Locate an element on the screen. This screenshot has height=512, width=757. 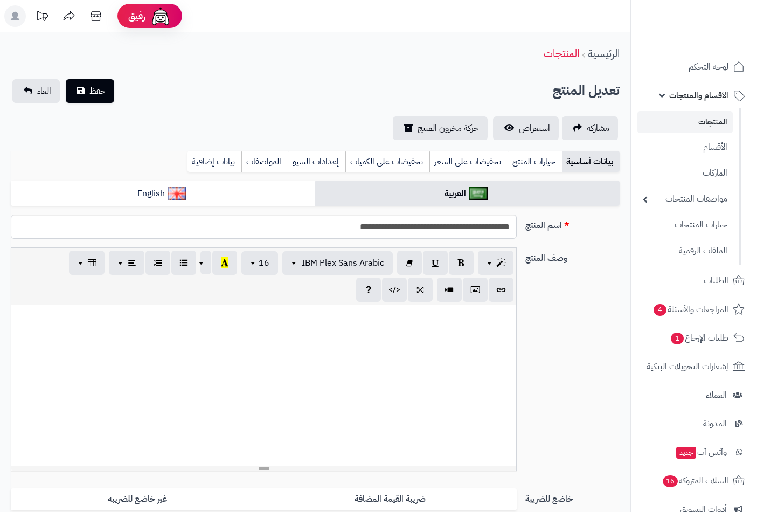
span: حفظ is located at coordinates (97, 91).